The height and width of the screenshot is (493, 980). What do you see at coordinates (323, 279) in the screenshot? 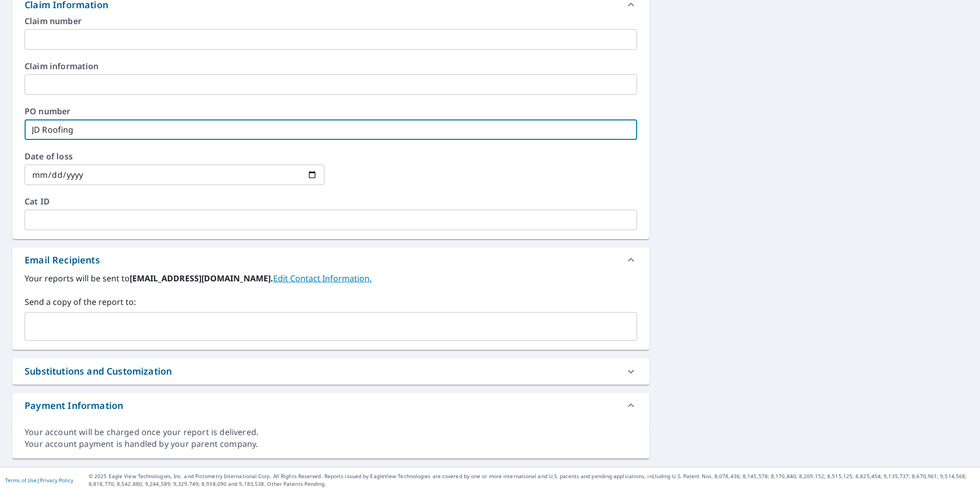
I see `a: EditContactInfo` at bounding box center [323, 279].